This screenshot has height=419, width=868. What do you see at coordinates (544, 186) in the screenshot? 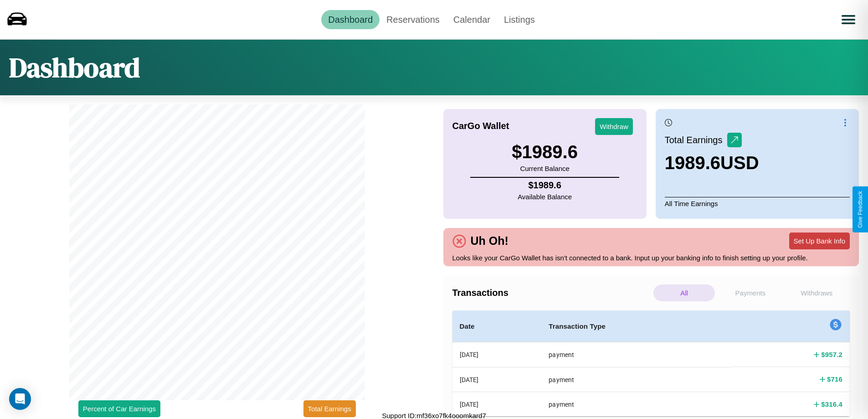
I see `h4: $ 1989.6` at bounding box center [544, 186].